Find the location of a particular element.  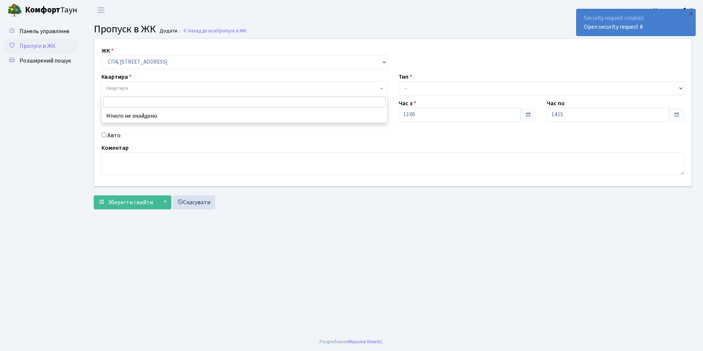

label: Авто is located at coordinates (114, 135).